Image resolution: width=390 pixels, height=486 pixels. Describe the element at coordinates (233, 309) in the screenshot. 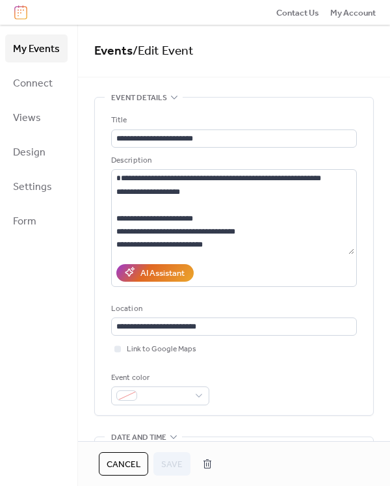

I see `div: Location` at that location.